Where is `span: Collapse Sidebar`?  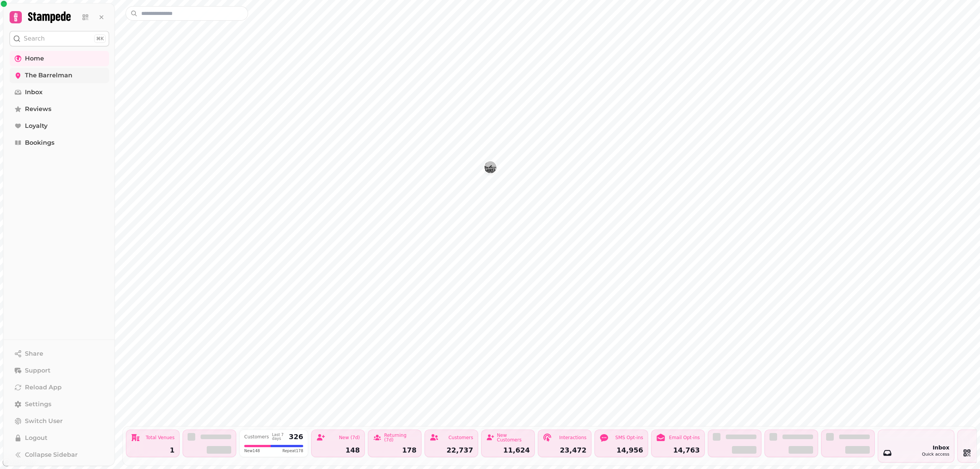 span: Collapse Sidebar is located at coordinates (51, 455).